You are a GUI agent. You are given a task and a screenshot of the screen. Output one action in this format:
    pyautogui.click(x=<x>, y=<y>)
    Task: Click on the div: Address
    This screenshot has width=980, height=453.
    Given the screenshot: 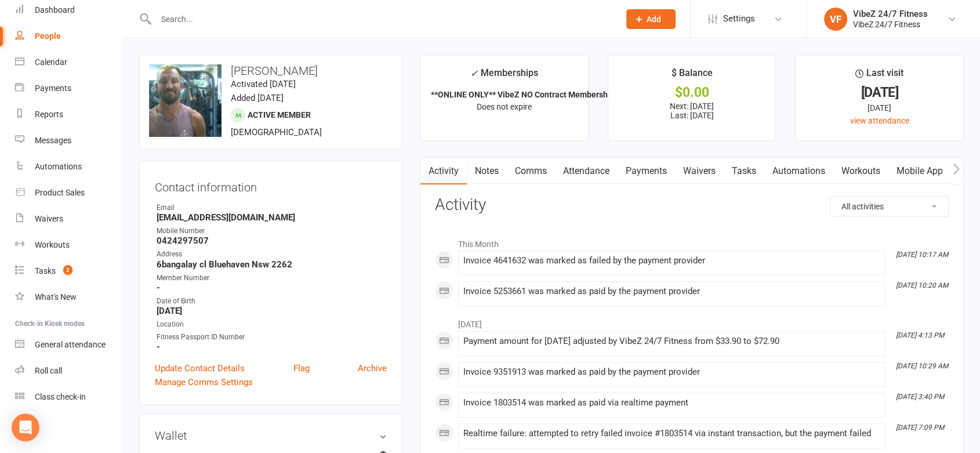 What is the action you would take?
    pyautogui.click(x=272, y=254)
    